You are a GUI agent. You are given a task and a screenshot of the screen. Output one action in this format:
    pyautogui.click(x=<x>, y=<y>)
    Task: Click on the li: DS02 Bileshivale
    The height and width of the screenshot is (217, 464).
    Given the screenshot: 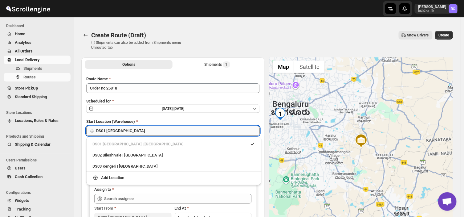 What is the action you would take?
    pyautogui.click(x=174, y=154)
    